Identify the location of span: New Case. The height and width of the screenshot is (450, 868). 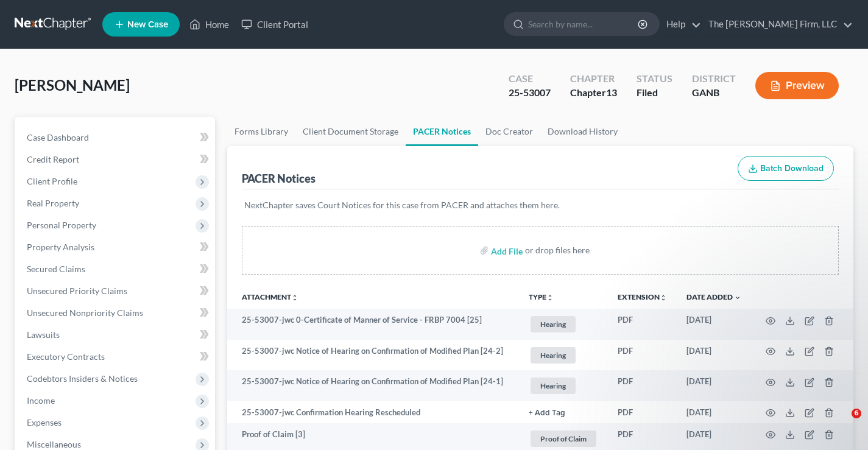
(147, 25).